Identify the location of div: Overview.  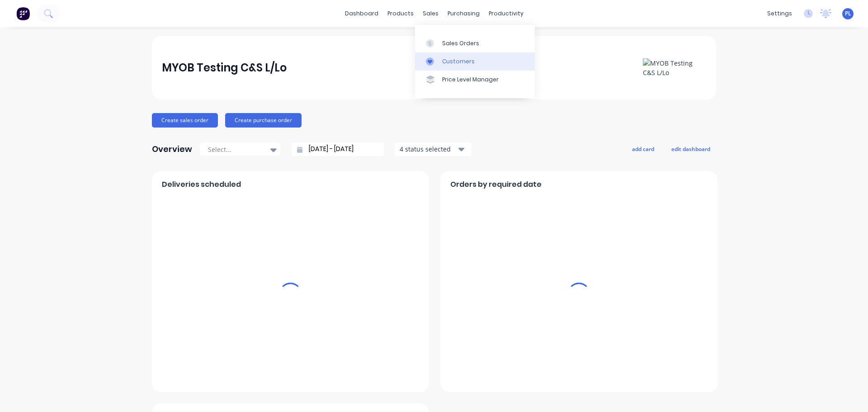
(172, 150).